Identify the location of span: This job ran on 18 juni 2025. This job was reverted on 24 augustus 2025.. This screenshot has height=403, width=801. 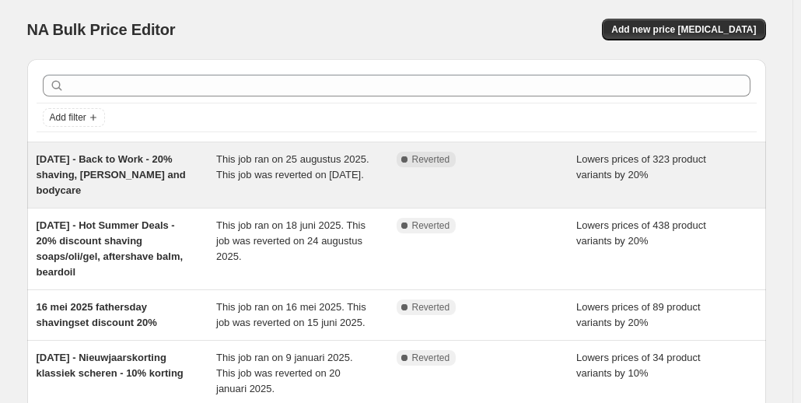
(291, 240).